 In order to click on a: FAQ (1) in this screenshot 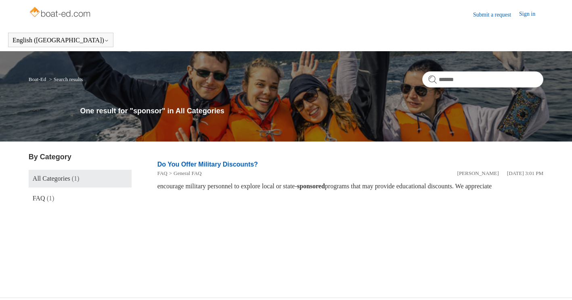, I will do `click(80, 199)`.